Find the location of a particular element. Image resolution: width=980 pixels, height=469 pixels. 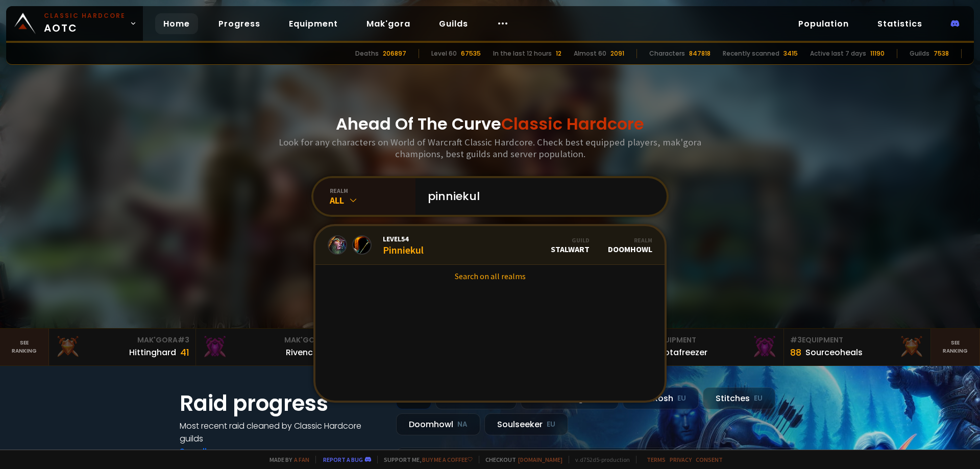

div: Soulseeker is located at coordinates (526, 425).